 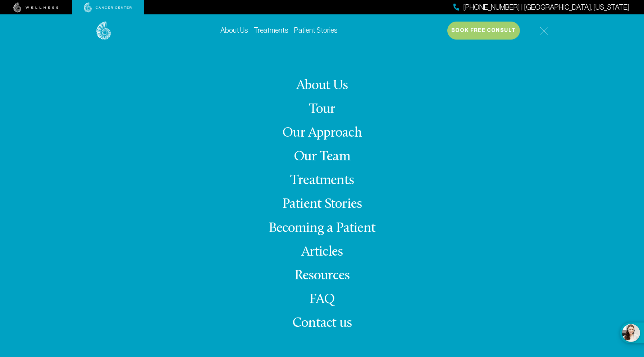 I want to click on img: icon-hamburger, so click(x=543, y=30).